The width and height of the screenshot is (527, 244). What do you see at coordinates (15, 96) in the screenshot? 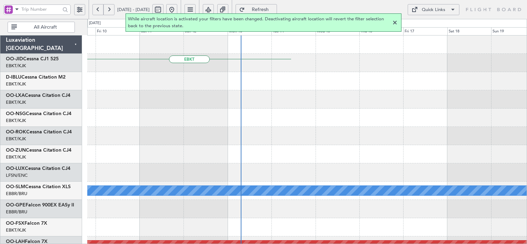
I see `span: OO-LXA` at bounding box center [15, 96].